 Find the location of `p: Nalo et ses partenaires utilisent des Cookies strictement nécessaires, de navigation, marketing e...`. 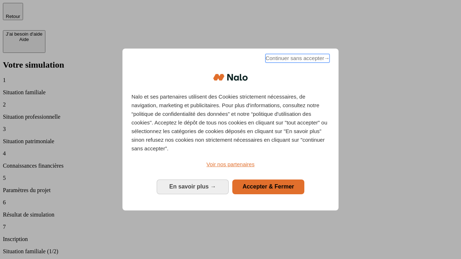

p: Nalo et ses partenaires utilisent des Cookies strictement nécessaires, de navigation, marketing e... is located at coordinates (230, 123).